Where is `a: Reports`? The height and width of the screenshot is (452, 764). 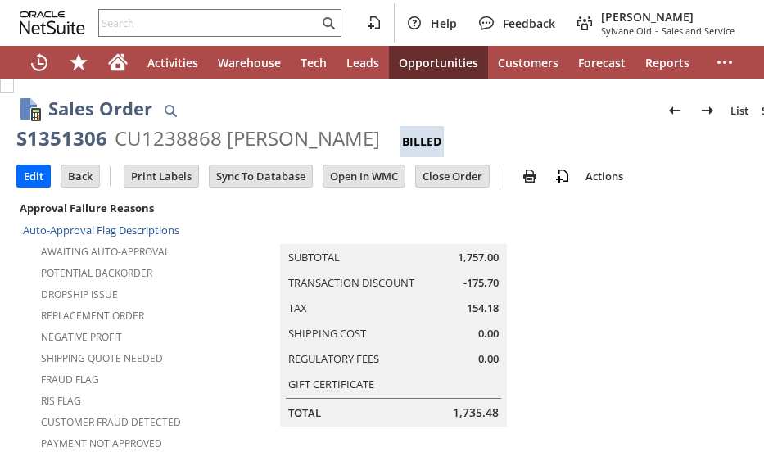
a: Reports is located at coordinates (668, 62).